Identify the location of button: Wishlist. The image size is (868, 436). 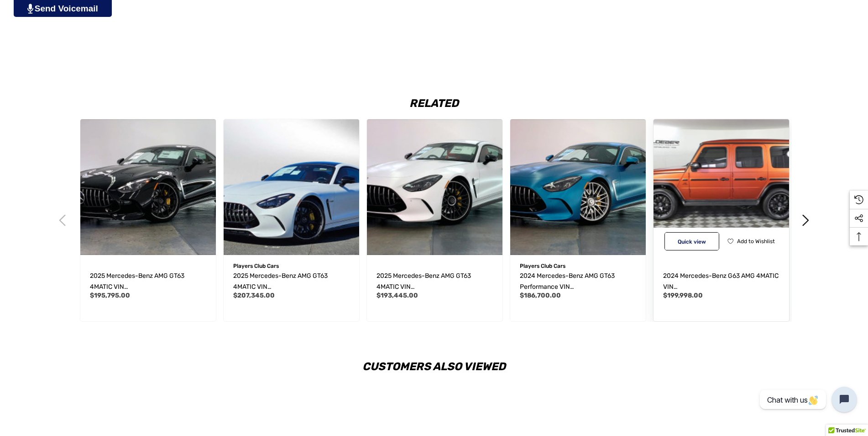
(751, 241).